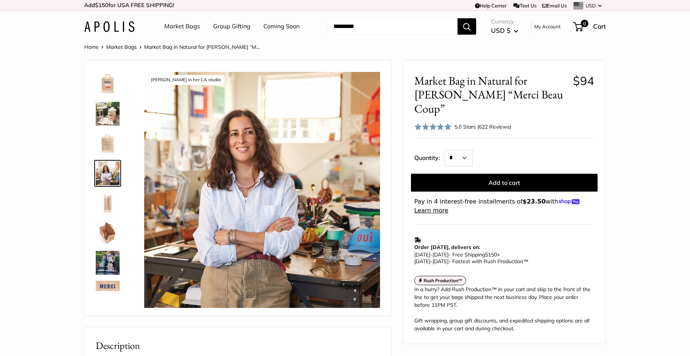 The width and height of the screenshot is (690, 356). I want to click on div: In a hurry? Add Rush Production™ in your cart and skip to the front of the line to get your bags ..., so click(504, 309).